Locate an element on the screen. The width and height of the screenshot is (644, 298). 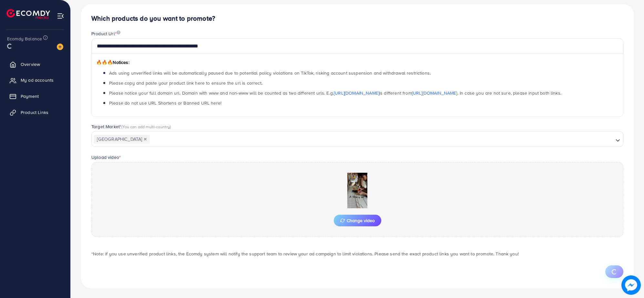
p: *Note: If you use unverified product links, the Ecomdy system will notify the support team to rev... is located at coordinates (357, 254).